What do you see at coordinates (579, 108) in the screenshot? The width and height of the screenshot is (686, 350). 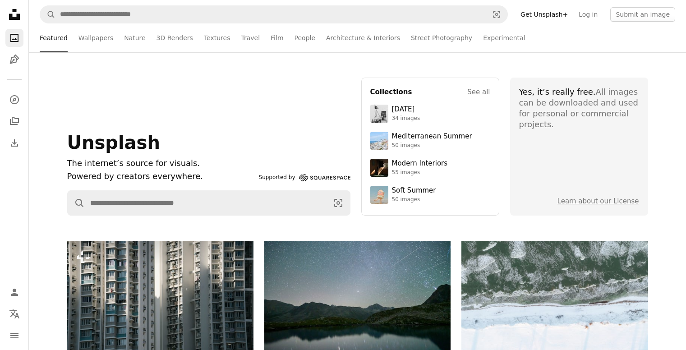 I see `div: All images can be downloaded and used for personal or commercial projects.` at bounding box center [579, 108].